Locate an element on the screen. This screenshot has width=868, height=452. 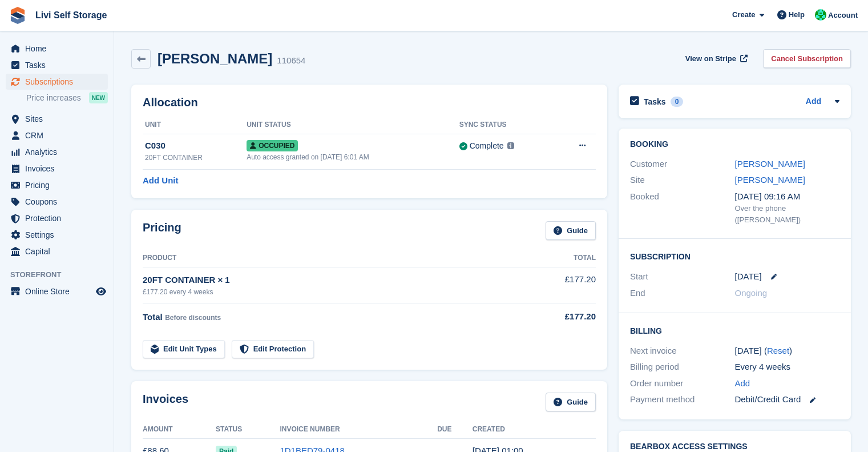
div: Debit/Credit Card is located at coordinates (788, 399).